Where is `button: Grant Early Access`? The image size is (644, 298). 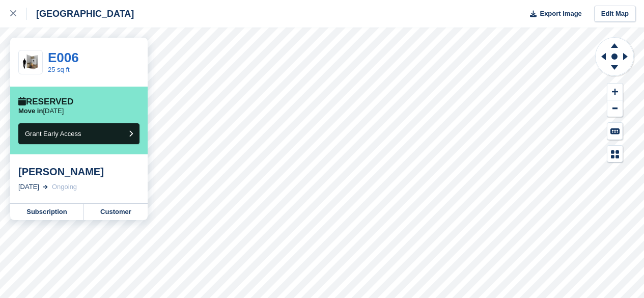
button: Grant Early Access is located at coordinates (79, 134).